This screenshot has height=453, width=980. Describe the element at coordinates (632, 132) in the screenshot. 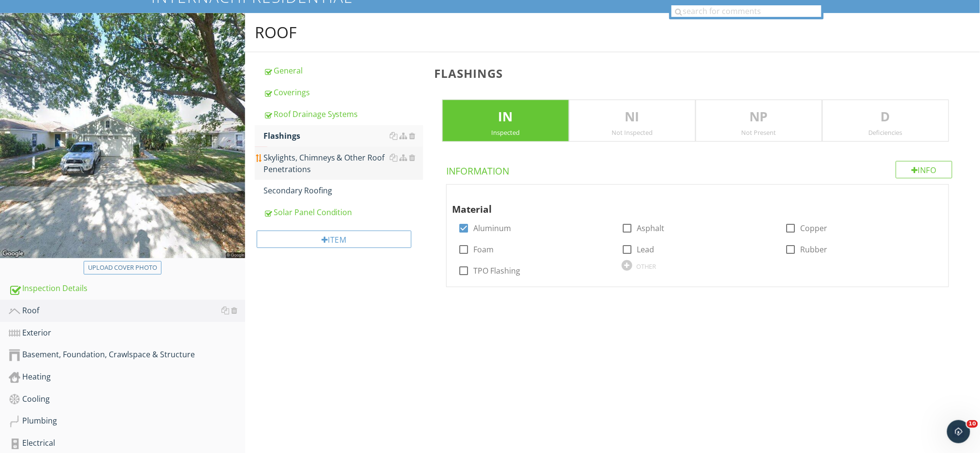

I see `div: Not Inspected` at that location.